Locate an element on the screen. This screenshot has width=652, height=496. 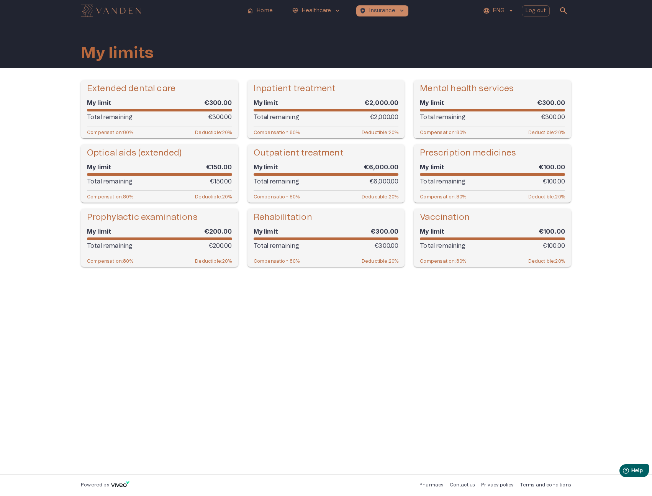
p: €150.00 is located at coordinates (221, 182).